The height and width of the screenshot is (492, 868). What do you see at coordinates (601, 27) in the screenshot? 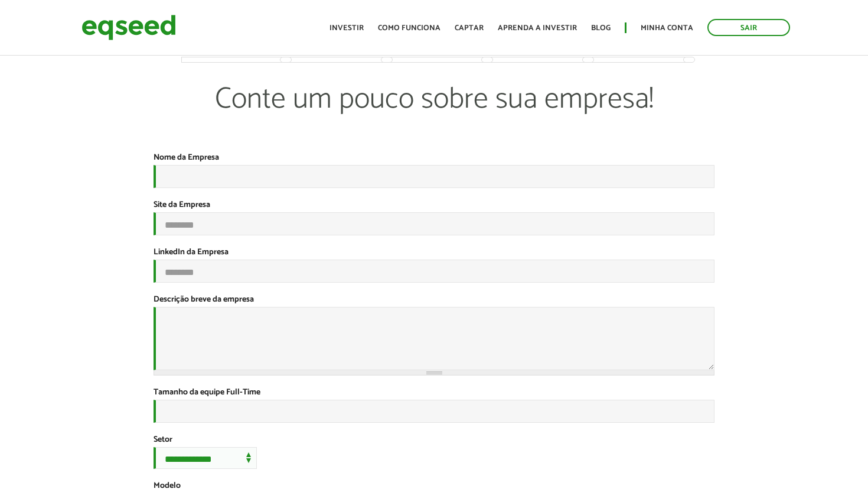
I see `a: Blog` at bounding box center [601, 27].